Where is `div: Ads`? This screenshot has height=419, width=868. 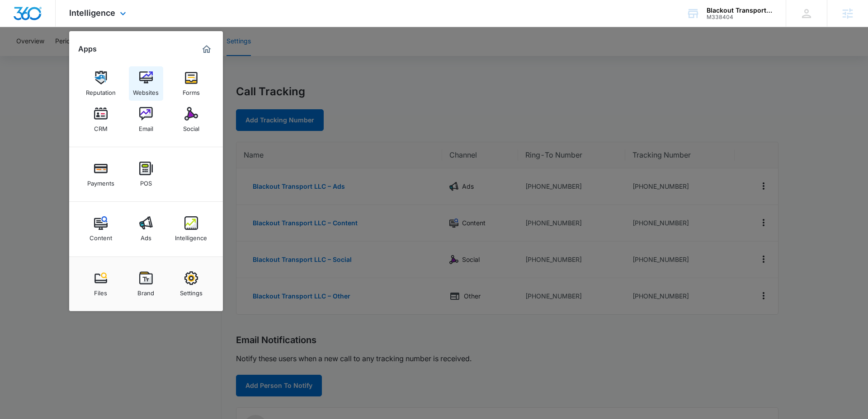 div: Ads is located at coordinates (146, 236).